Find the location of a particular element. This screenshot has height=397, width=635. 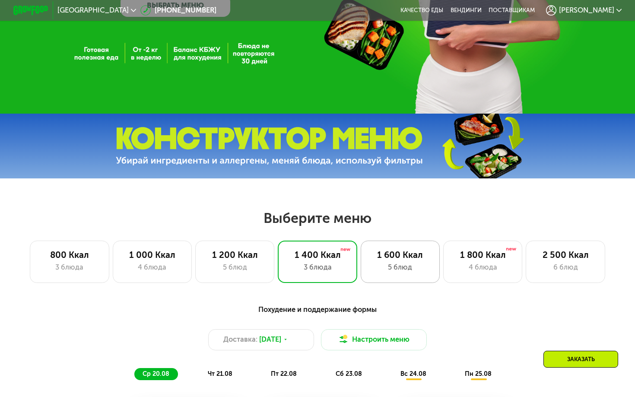

div: 1 600 Ккал is located at coordinates (400, 255).